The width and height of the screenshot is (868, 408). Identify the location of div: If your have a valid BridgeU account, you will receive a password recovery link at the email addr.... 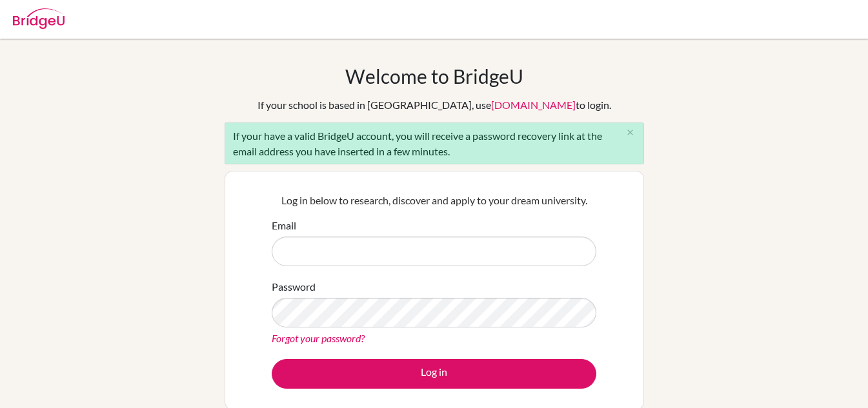
(434, 143).